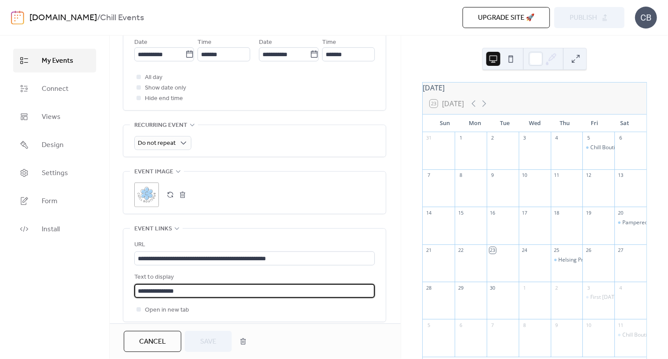  I want to click on span: Form, so click(50, 201).